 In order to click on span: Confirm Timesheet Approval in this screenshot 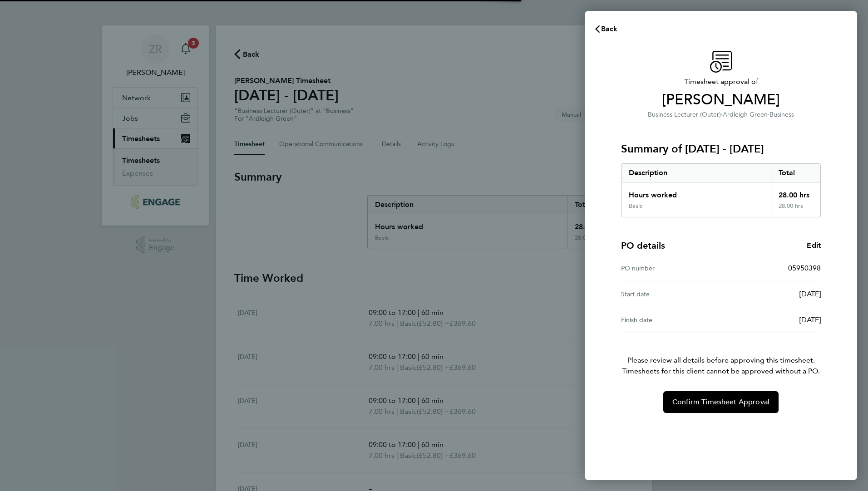, I will do `click(721, 403)`.